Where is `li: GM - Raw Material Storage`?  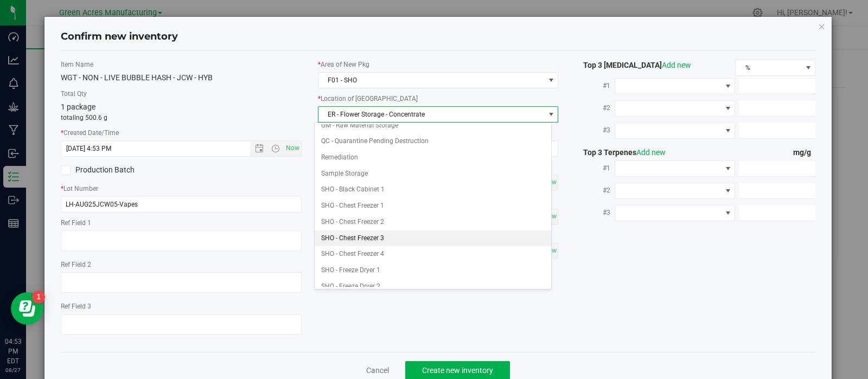
li: GM - Raw Material Storage is located at coordinates (433, 126).